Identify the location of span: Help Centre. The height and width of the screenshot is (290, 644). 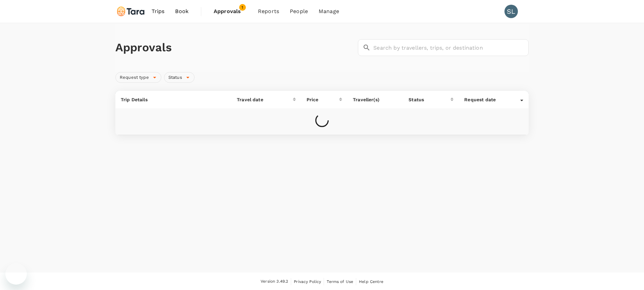
(371, 282).